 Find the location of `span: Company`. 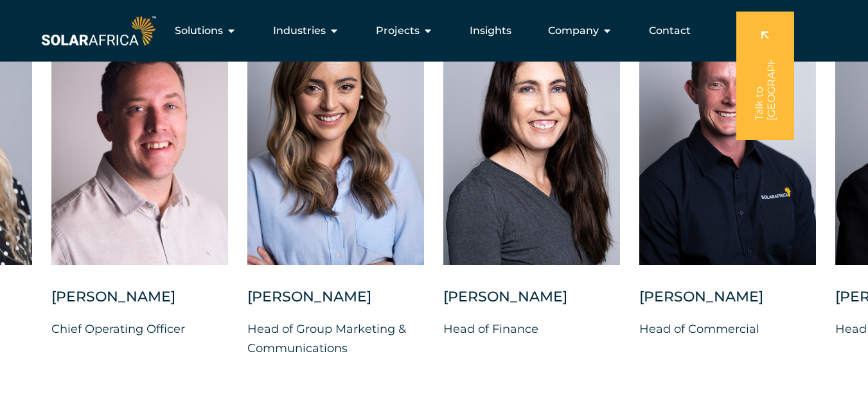

span: Company is located at coordinates (573, 31).